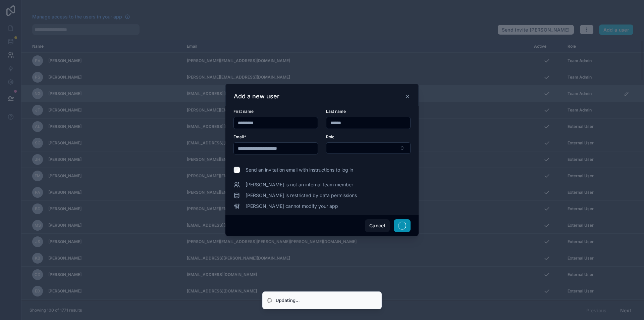 The width and height of the screenshot is (644, 320). What do you see at coordinates (237, 170) in the screenshot?
I see `input: Send an invitation email with instructions to log in` at bounding box center [237, 170].